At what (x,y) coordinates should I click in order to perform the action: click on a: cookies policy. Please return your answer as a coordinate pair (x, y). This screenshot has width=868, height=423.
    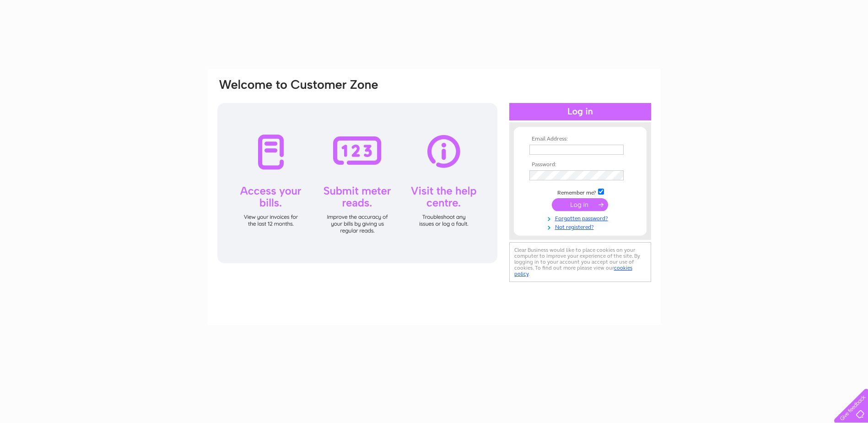
    Looking at the image, I should click on (573, 271).